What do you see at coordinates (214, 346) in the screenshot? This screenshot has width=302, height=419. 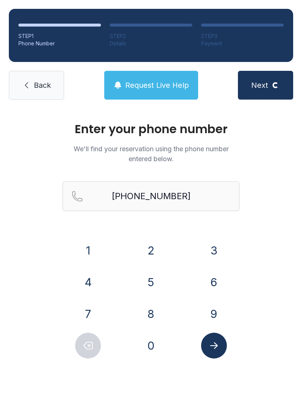 I see `button: Submit lookup form` at bounding box center [214, 346].